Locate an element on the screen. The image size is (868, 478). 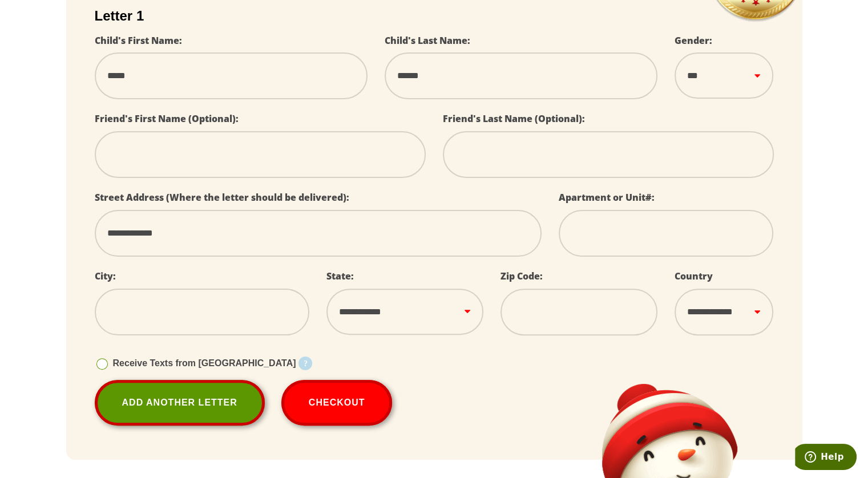
label: Zip Code: is located at coordinates (522, 276).